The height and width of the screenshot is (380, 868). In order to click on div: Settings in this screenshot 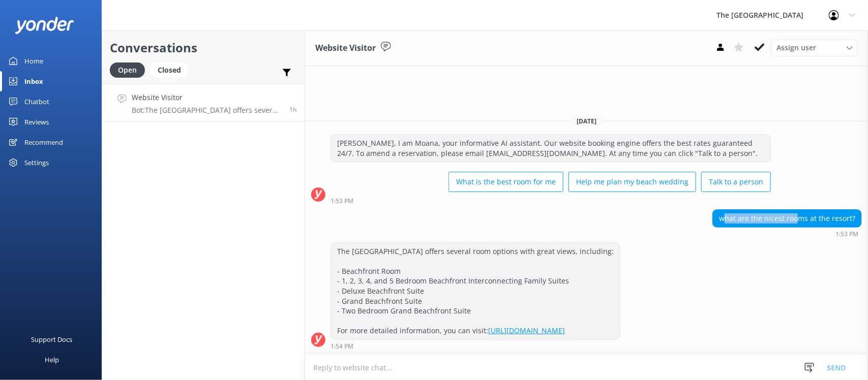, I will do `click(37, 162)`.